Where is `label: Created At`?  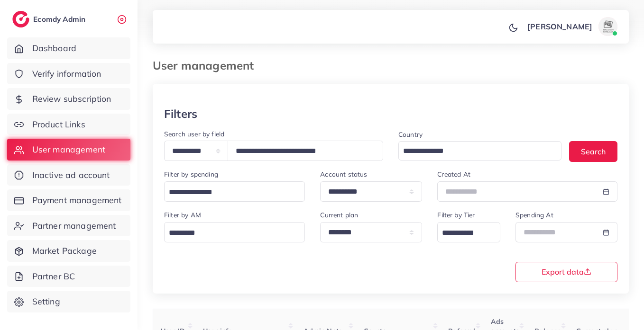
label: Created At is located at coordinates (453, 174).